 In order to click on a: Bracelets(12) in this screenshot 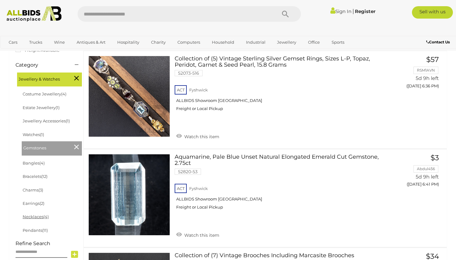, I will do `click(35, 177)`.